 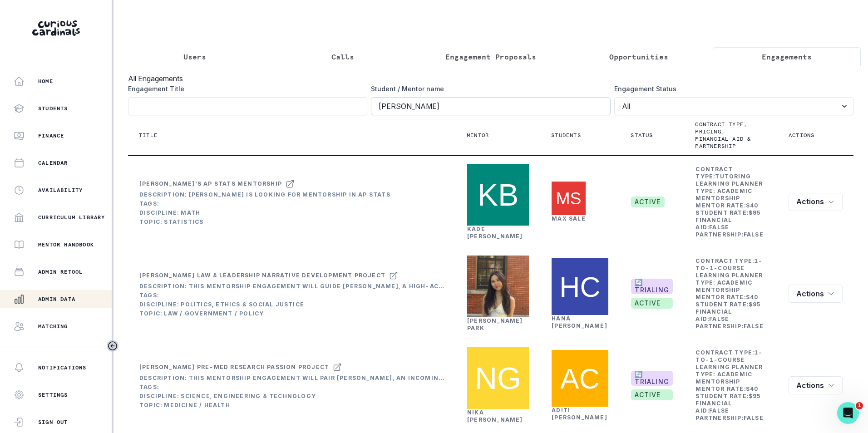 What do you see at coordinates (478, 136) in the screenshot?
I see `p: Mentor` at bounding box center [478, 136].